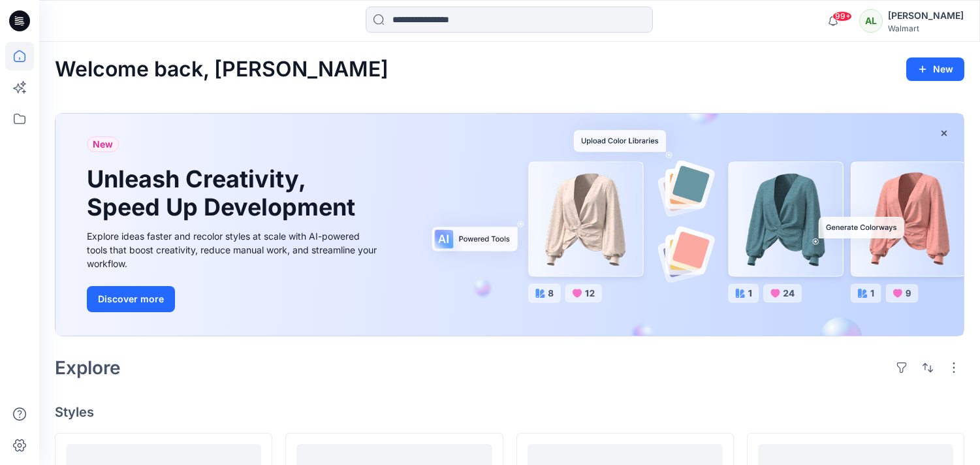  I want to click on div: AL, so click(871, 21).